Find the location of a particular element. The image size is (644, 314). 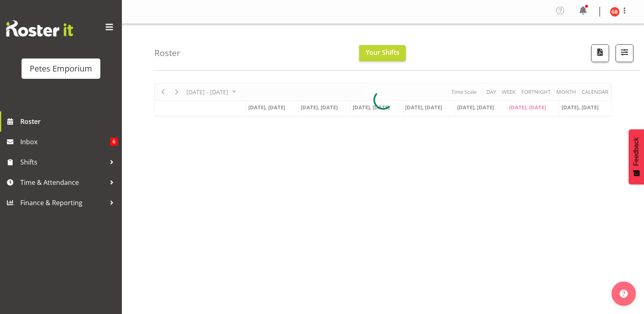

span: Time & Attendance is located at coordinates (63, 182).